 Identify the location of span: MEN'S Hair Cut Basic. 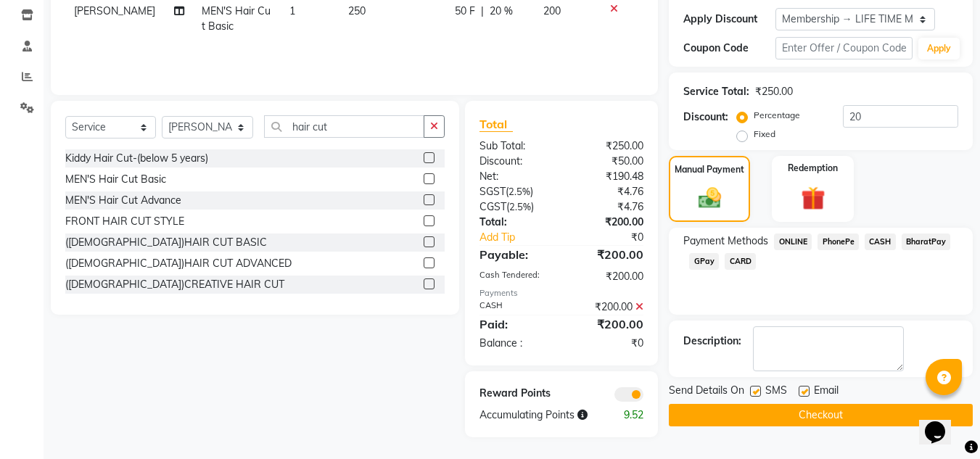
(236, 18).